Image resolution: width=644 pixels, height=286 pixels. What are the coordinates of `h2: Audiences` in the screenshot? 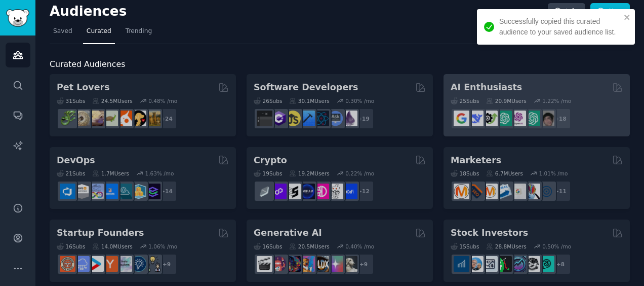 It's located at (299, 12).